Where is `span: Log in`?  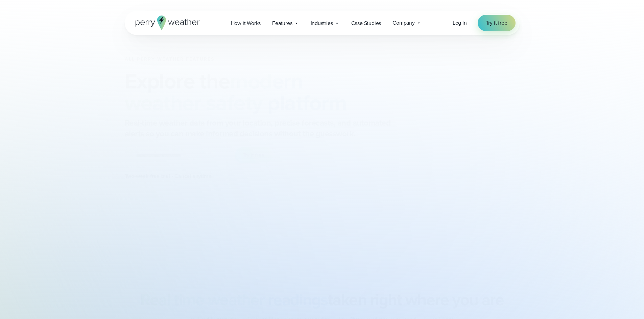 span: Log in is located at coordinates (460, 22).